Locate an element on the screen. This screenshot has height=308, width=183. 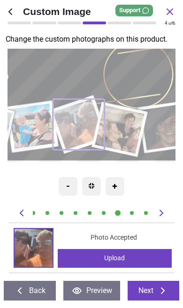
div: Support is located at coordinates (134, 10).